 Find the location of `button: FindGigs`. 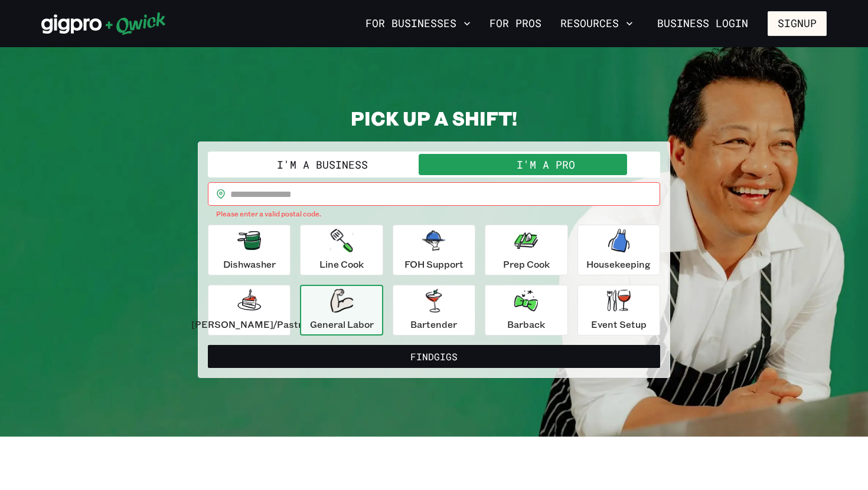

button: FindGigs is located at coordinates (434, 357).